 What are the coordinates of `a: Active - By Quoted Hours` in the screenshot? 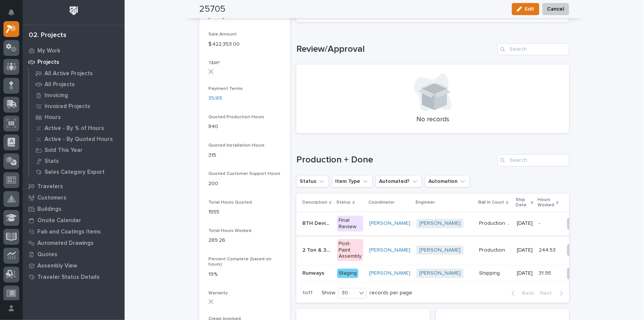 It's located at (77, 139).